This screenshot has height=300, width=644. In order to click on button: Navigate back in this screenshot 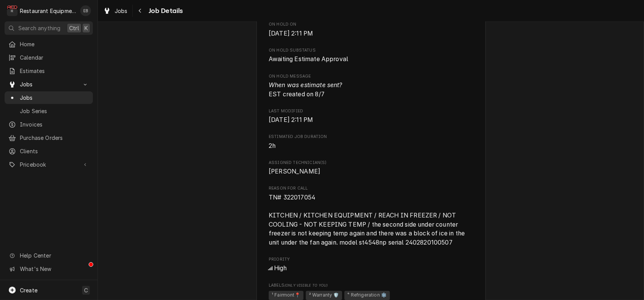, I will do `click(140, 11)`.